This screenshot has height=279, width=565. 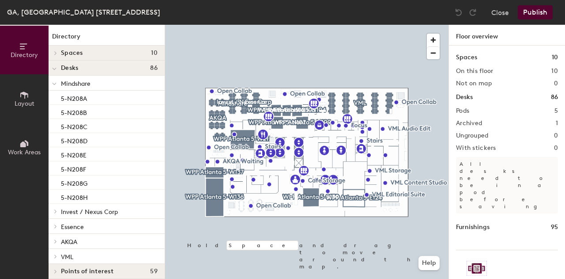 I want to click on h2: 1, so click(x=557, y=123).